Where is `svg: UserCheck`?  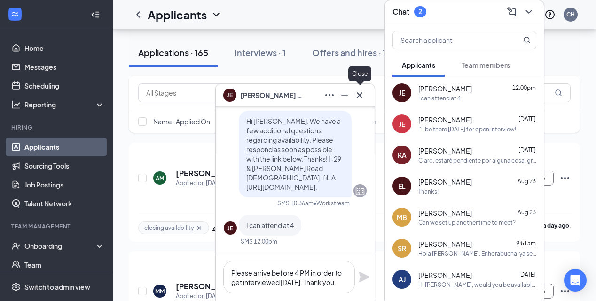
svg: UserCheck is located at coordinates (16, 245).